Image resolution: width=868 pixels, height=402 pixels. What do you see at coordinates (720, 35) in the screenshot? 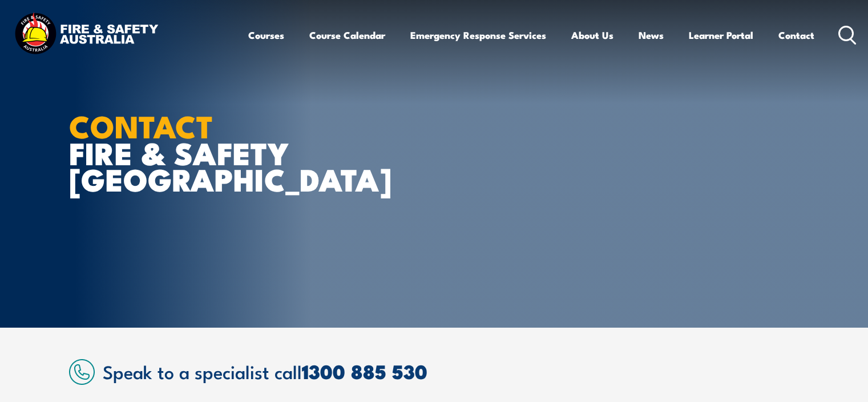
I see `a: Learner Portal` at bounding box center [720, 35].